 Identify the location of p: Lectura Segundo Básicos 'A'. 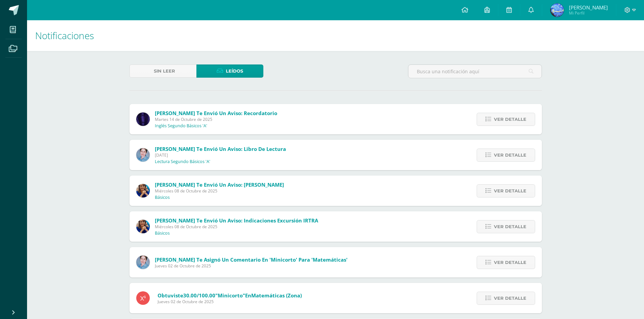
(183, 162).